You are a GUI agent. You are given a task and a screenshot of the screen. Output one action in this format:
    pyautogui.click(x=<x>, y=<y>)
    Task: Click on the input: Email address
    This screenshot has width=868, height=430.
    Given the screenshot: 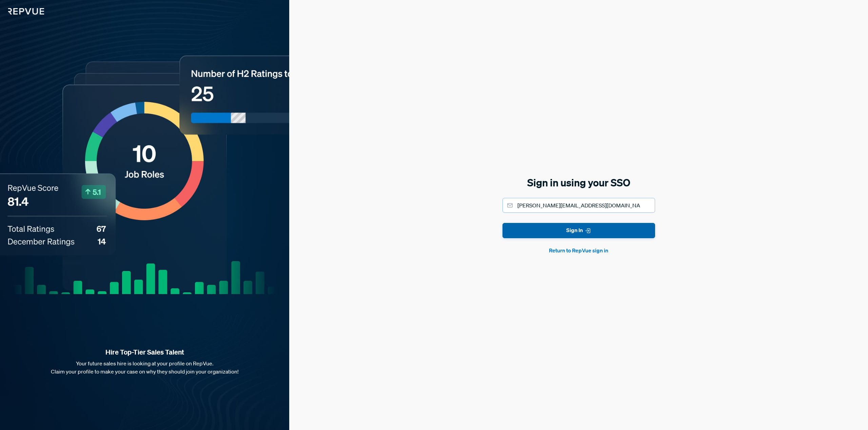 What is the action you would take?
    pyautogui.click(x=579, y=205)
    